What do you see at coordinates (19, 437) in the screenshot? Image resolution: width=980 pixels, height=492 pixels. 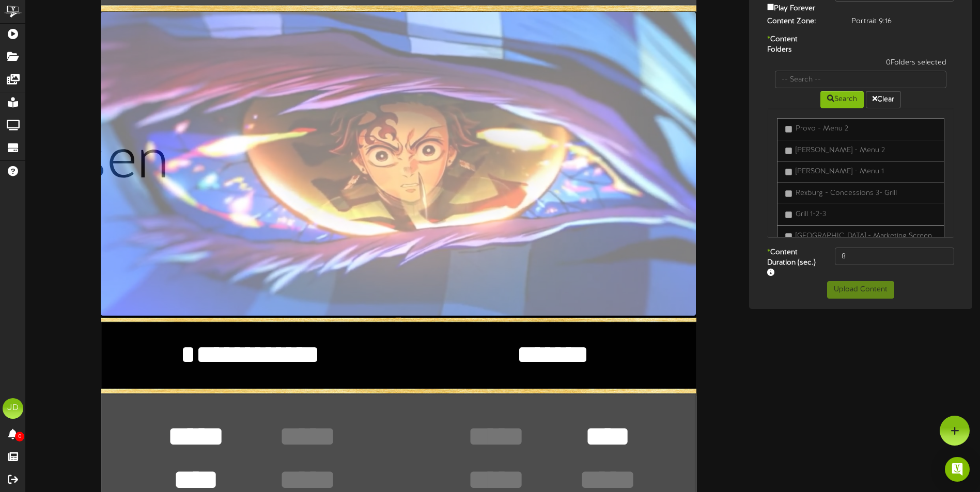 I see `span: 0` at bounding box center [19, 437].